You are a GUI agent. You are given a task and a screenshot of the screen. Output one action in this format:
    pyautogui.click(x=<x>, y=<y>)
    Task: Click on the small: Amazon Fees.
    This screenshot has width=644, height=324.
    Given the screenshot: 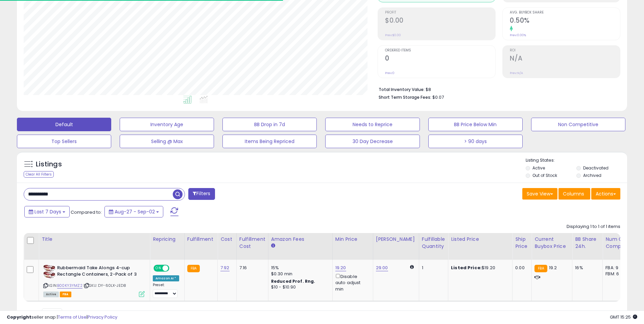 What is the action you would take?
    pyautogui.click(x=273, y=246)
    